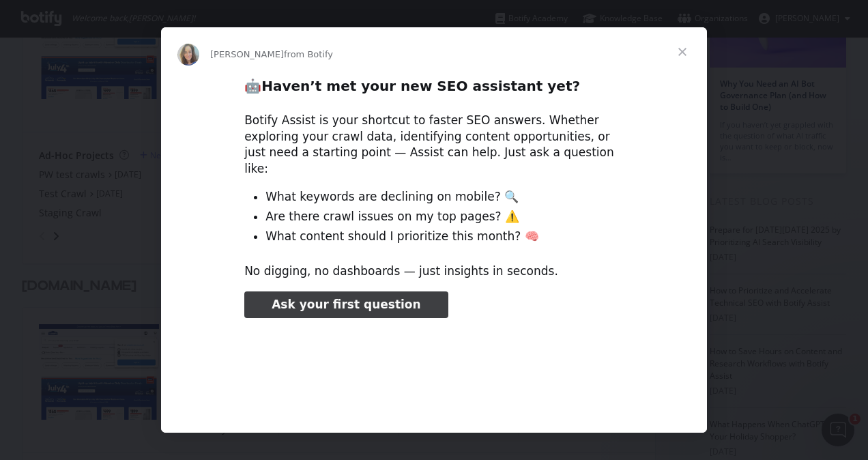  Describe the element at coordinates (420, 86) in the screenshot. I see `b: Haven’t met your new SEO assistant yet?` at that location.